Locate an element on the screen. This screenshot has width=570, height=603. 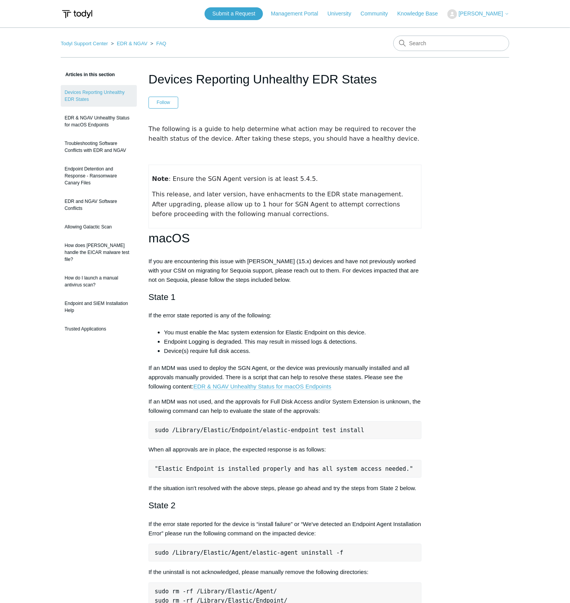
a: Endpoint Detention and Response - Ransomware Canary Files is located at coordinates (99, 176).